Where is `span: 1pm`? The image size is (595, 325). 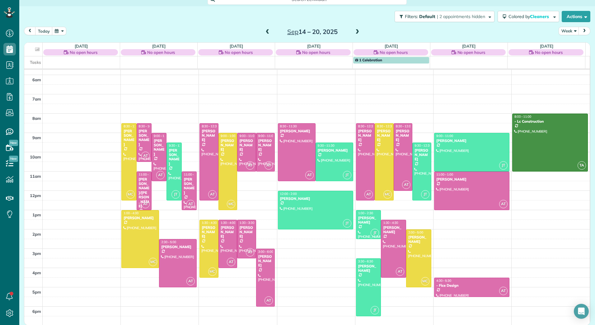
span: 1pm is located at coordinates (37, 215).